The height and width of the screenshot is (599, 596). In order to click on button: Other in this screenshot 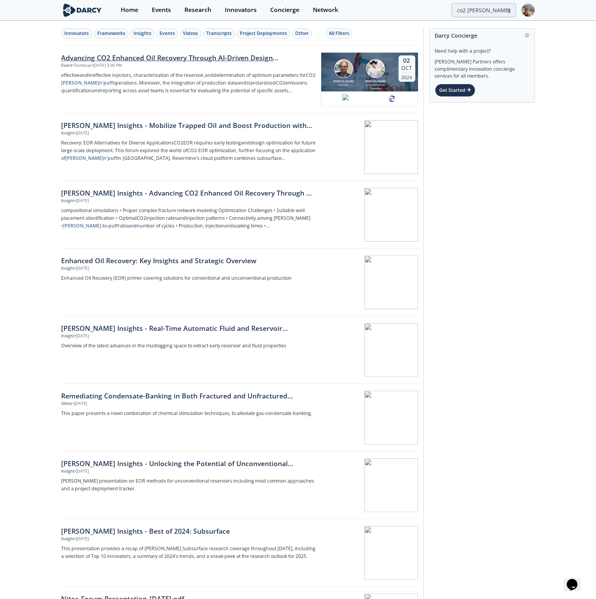, I will do `click(302, 33)`.